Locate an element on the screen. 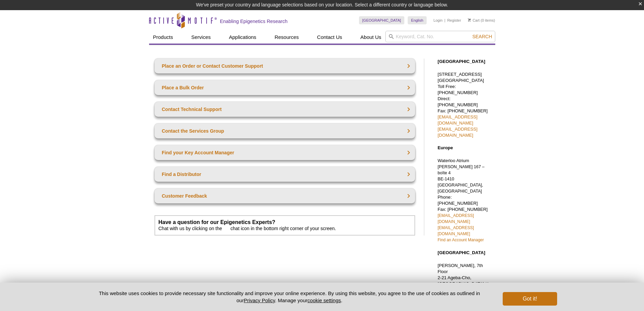 This screenshot has height=311, width=644. a: Login is located at coordinates (438, 20).